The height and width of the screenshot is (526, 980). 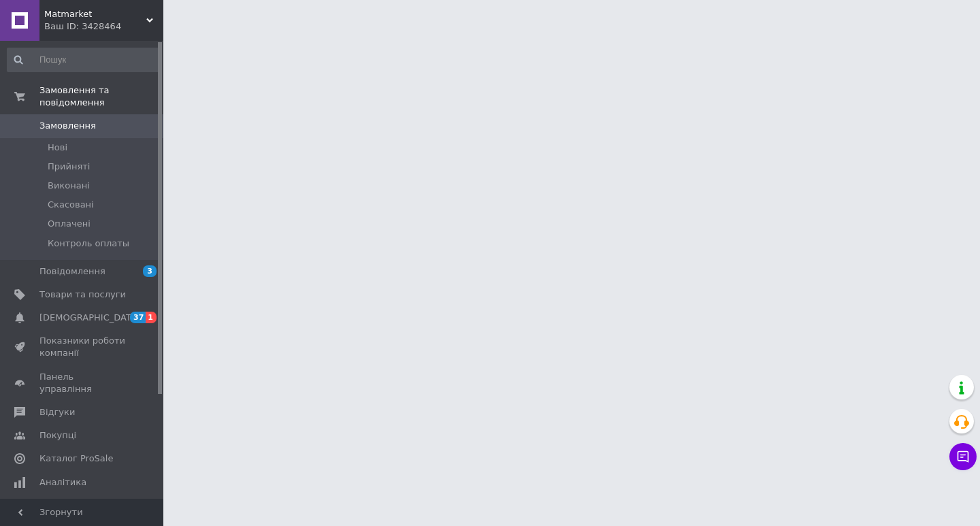 I want to click on span: 3, so click(x=150, y=271).